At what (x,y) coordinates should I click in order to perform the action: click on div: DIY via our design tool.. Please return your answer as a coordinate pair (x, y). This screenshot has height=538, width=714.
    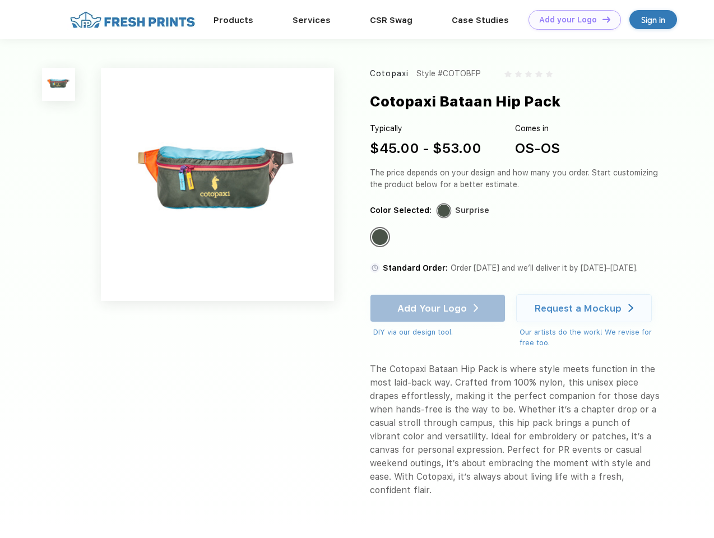
    Looking at the image, I should click on (440, 332).